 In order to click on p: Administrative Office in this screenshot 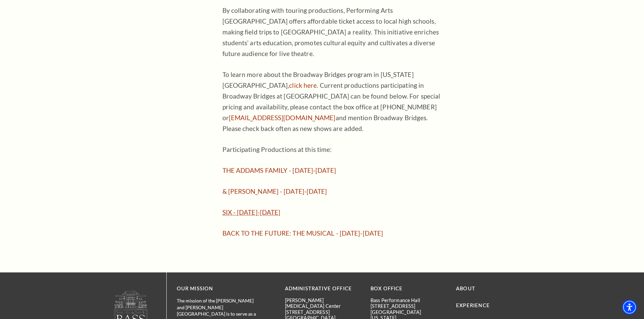, I will do `click(323, 288)`.